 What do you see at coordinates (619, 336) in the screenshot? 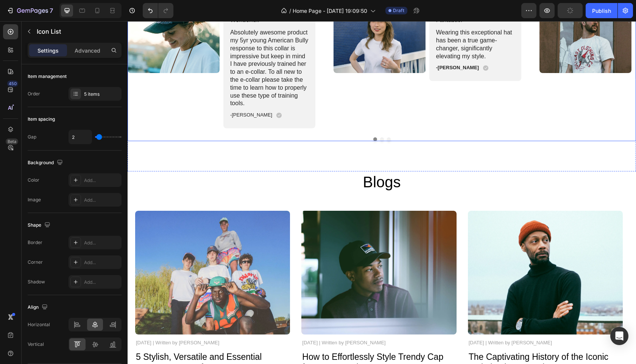
I see `div: Open Intercom Messenger` at bounding box center [619, 336].